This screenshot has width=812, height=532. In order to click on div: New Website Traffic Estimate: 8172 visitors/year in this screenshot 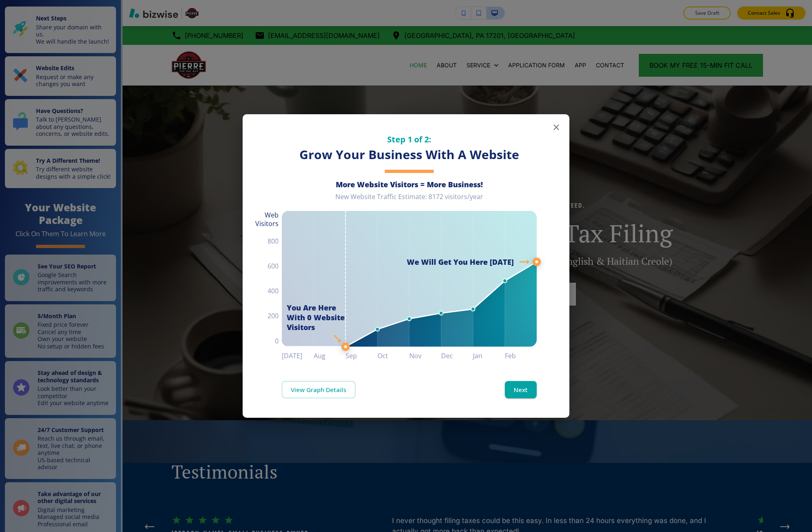, I will do `click(409, 200)`.